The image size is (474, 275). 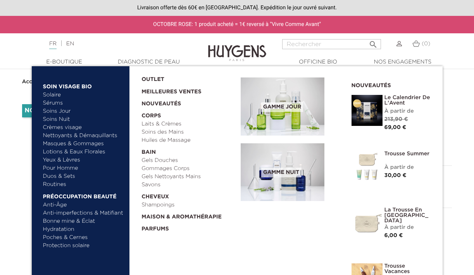 I want to click on a: Gels Nettoyants Mains, so click(x=188, y=177).